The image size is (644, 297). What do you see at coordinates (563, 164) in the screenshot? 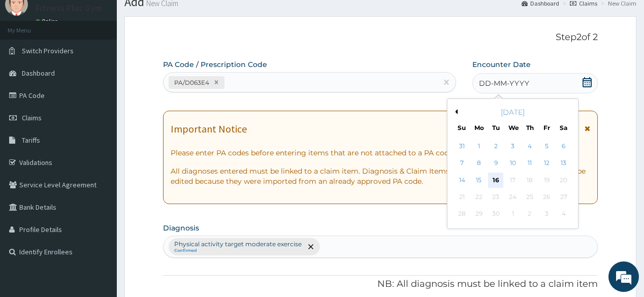
I see `div: Choose Saturday, September 13th, 2025` at bounding box center [563, 164].